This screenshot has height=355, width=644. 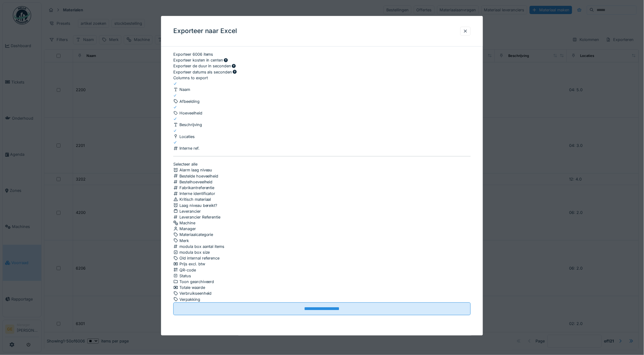 What do you see at coordinates (205, 31) in the screenshot?
I see `h3: Exporteer naar Excel` at bounding box center [205, 31].